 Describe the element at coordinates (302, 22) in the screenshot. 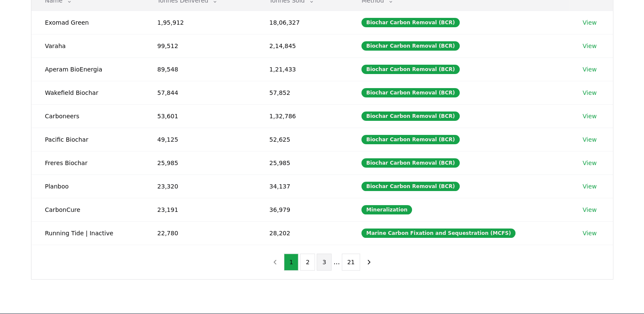

I see `td: 18,06,327` at that location.